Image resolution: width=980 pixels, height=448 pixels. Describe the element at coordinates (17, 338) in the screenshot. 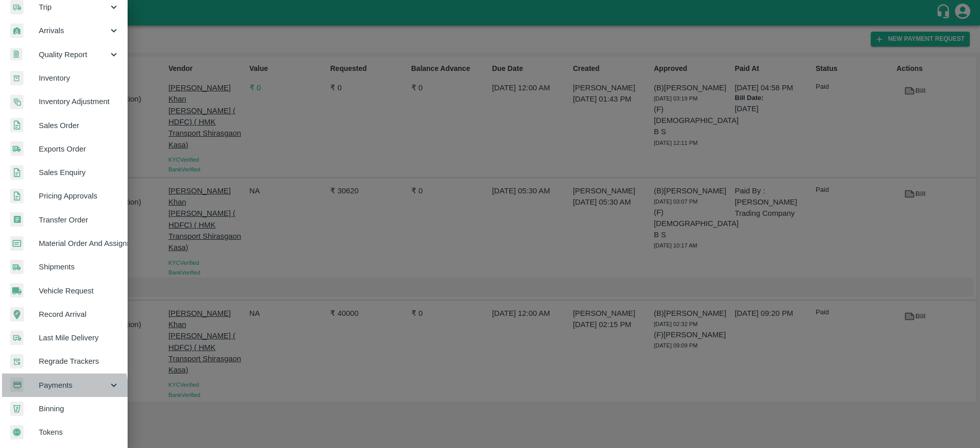

I see `img: delivery` at that location.